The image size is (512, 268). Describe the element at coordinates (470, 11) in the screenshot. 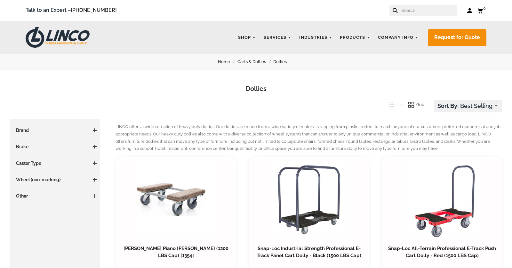

I see `a: Log in` at that location.